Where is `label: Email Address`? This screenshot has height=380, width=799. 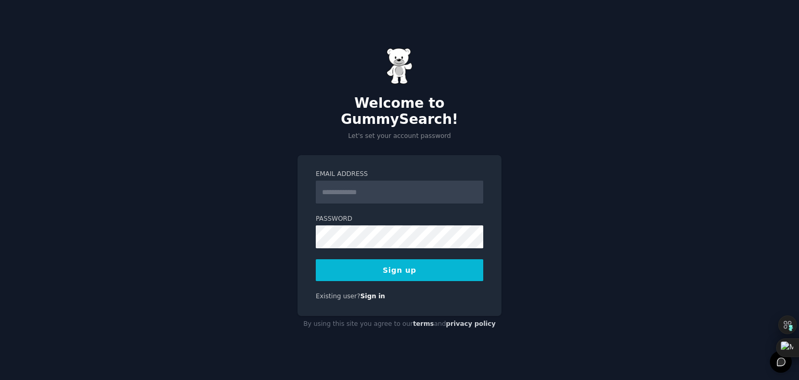 label: Email Address is located at coordinates (400, 174).